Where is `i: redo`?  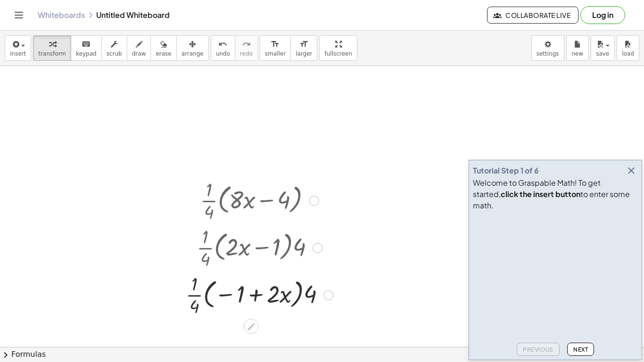
i: redo is located at coordinates (246, 44).